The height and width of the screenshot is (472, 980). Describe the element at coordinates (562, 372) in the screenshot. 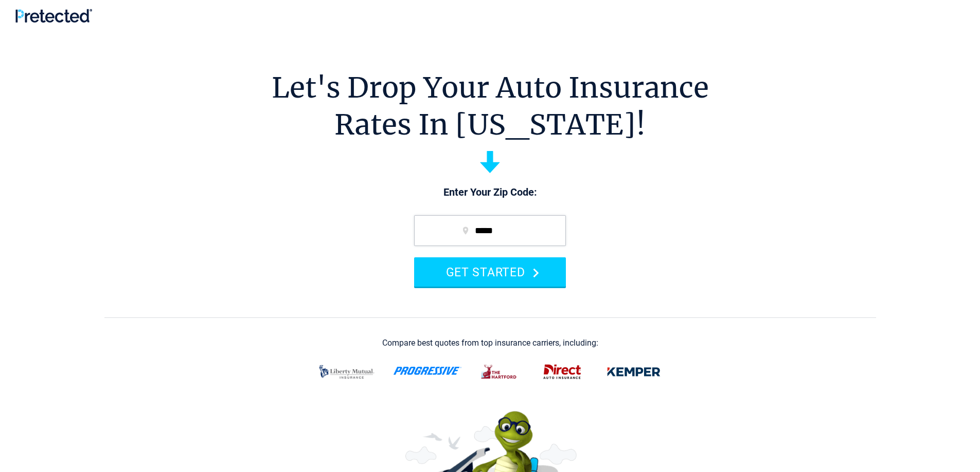

I see `img: direct` at that location.